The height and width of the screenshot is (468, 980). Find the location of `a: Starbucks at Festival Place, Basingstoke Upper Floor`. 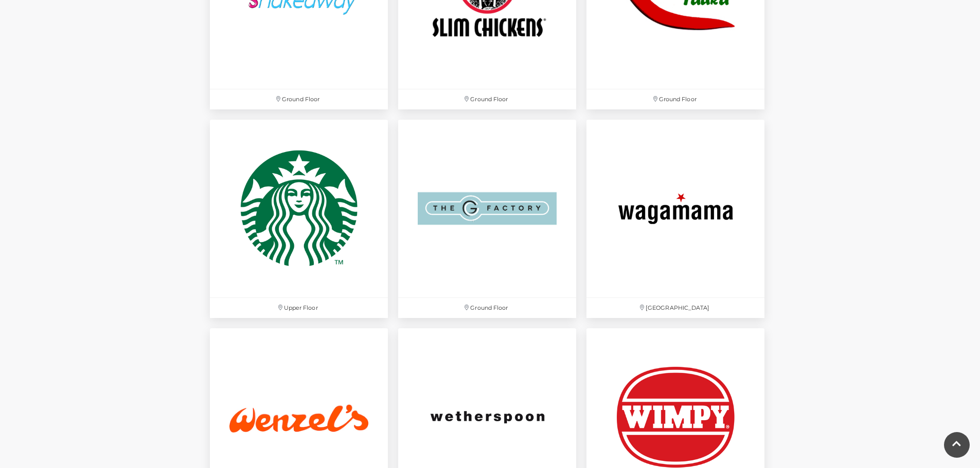

a: Starbucks at Festival Place, Basingstoke Upper Floor is located at coordinates (299, 219).